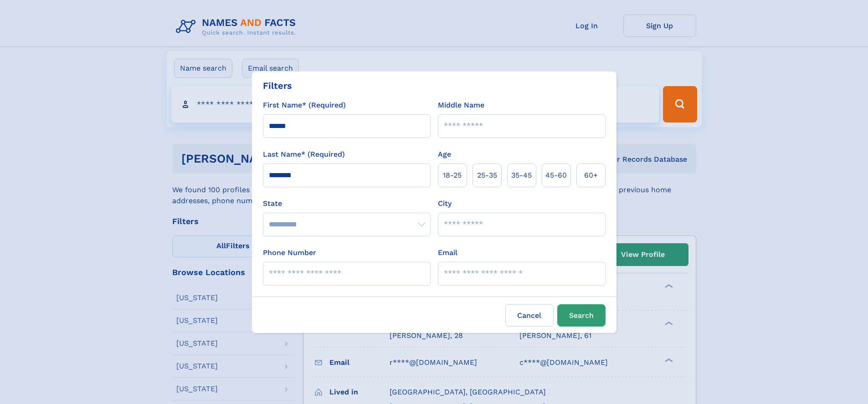  I want to click on span: 25‑35, so click(488, 176).